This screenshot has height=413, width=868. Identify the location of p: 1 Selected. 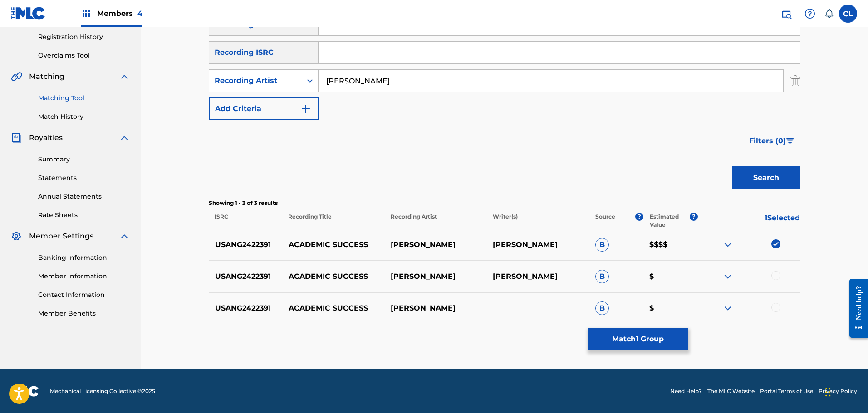
(749, 221).